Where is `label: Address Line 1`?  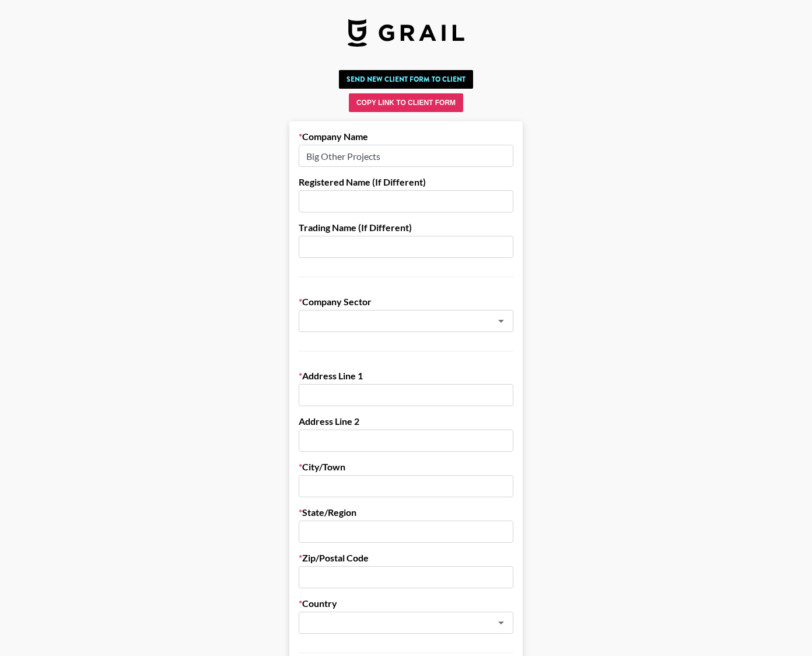 label: Address Line 1 is located at coordinates (406, 375).